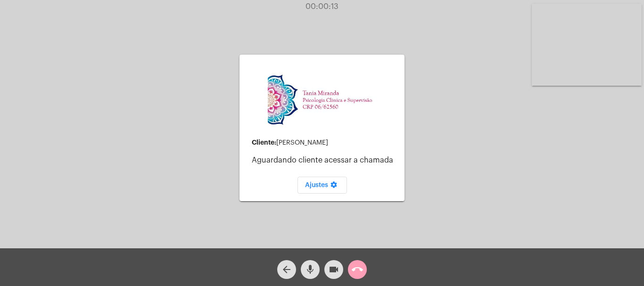  What do you see at coordinates (286, 269) in the screenshot?
I see `mat-icon: arrow_back` at bounding box center [286, 269].